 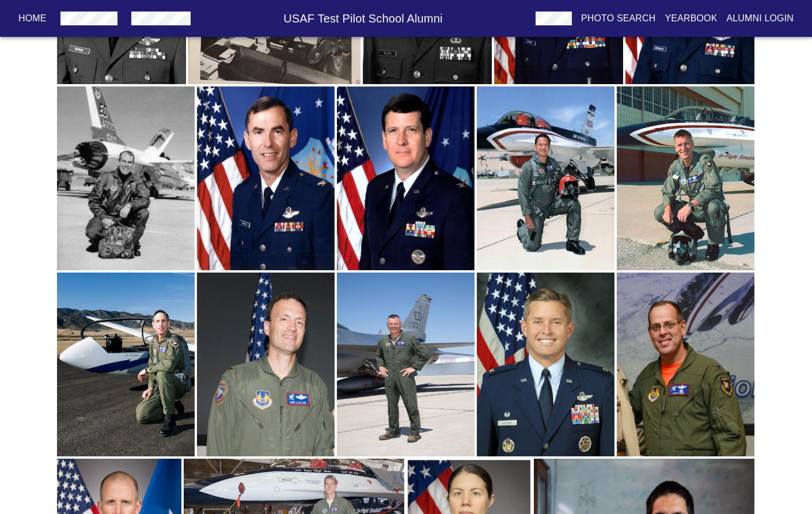 I want to click on a: Photo Search, so click(x=619, y=18).